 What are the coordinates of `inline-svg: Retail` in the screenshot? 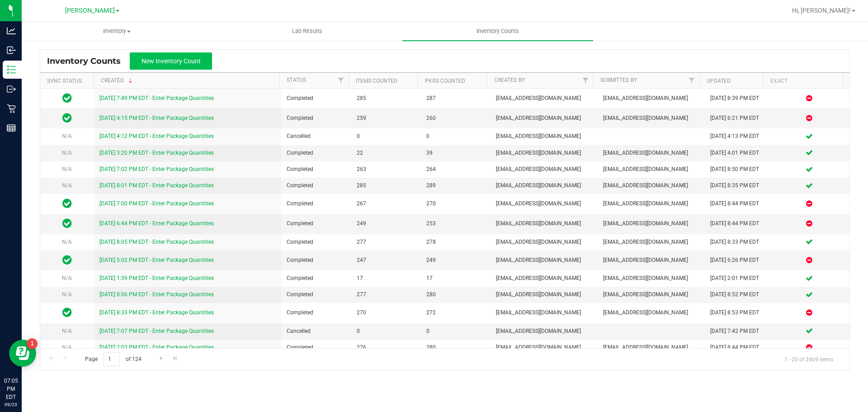 It's located at (11, 109).